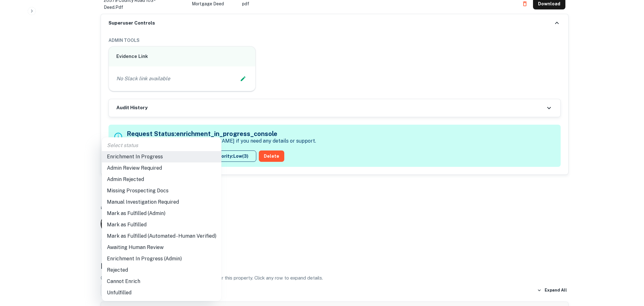 This screenshot has width=644, height=306. I want to click on li: Mark as Fulfilled (Automated - Human Verified), so click(162, 236).